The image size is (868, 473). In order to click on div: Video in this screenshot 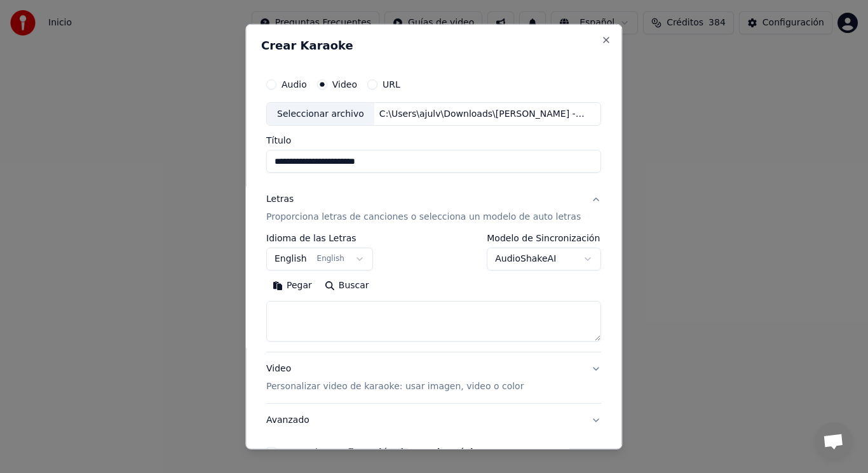, I will do `click(395, 378)`.